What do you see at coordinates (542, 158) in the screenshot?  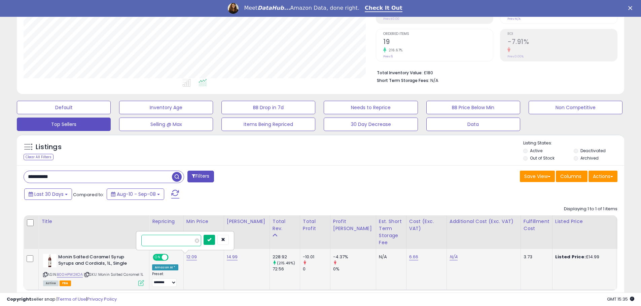 I see `label: Out of Stock` at bounding box center [542, 158].